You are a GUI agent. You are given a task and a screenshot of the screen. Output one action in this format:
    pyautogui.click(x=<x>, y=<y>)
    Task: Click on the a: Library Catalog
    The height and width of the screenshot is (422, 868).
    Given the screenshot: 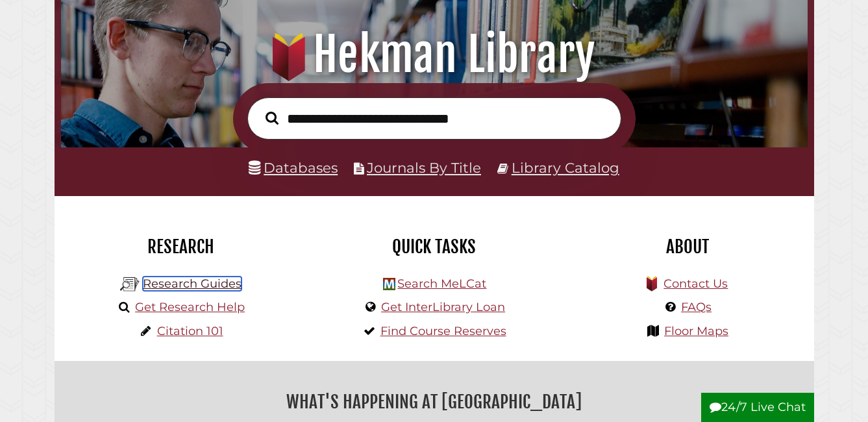 What is the action you would take?
    pyautogui.click(x=565, y=168)
    